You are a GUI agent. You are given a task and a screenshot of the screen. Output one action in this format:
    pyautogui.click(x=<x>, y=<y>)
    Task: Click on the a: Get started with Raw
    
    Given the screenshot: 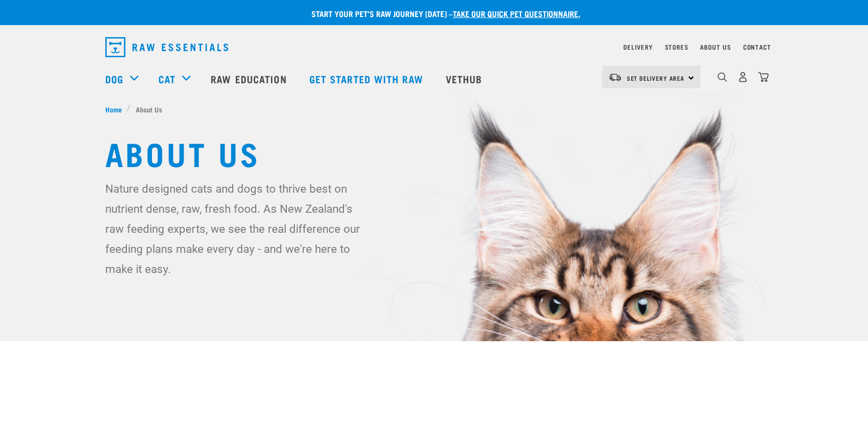 What is the action you would take?
    pyautogui.click(x=368, y=79)
    